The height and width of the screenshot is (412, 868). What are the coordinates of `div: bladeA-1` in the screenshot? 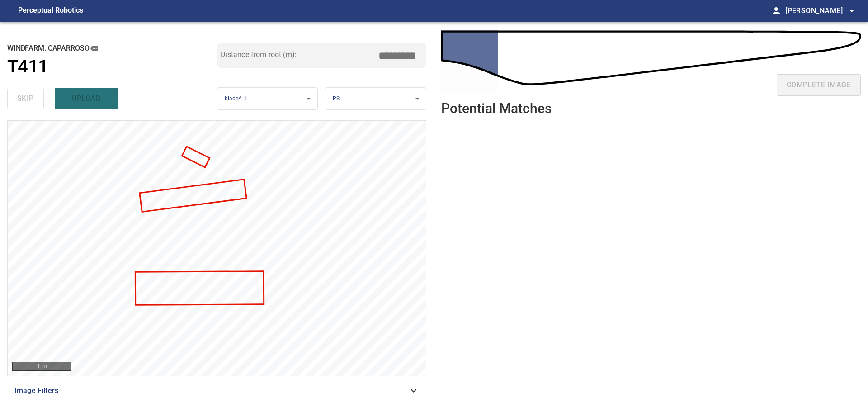 It's located at (267, 98).